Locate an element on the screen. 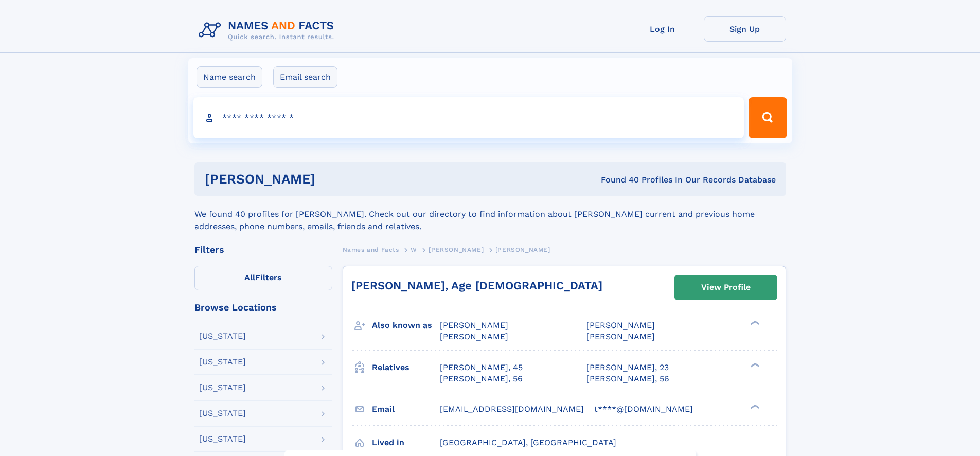 This screenshot has height=456, width=980. div: Filters is located at coordinates (264, 250).